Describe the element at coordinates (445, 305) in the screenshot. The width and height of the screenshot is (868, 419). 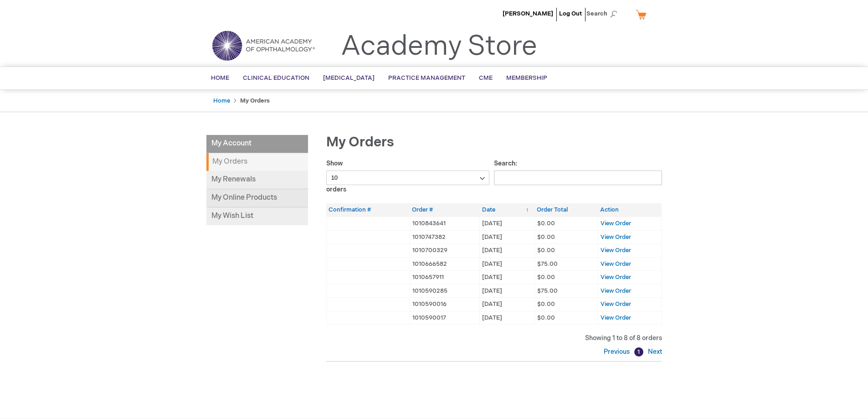
I see `td: 1010590016` at that location.